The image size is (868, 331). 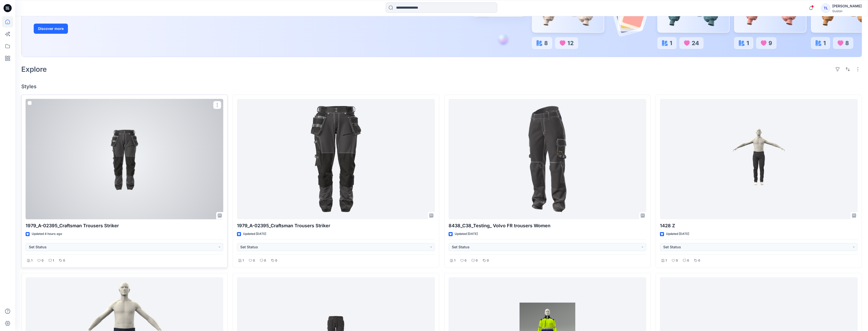 I want to click on button: Discover more, so click(x=51, y=29).